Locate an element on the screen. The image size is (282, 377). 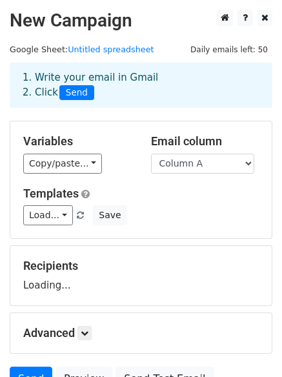
a: Daily emails left: 50 is located at coordinates (229, 49).